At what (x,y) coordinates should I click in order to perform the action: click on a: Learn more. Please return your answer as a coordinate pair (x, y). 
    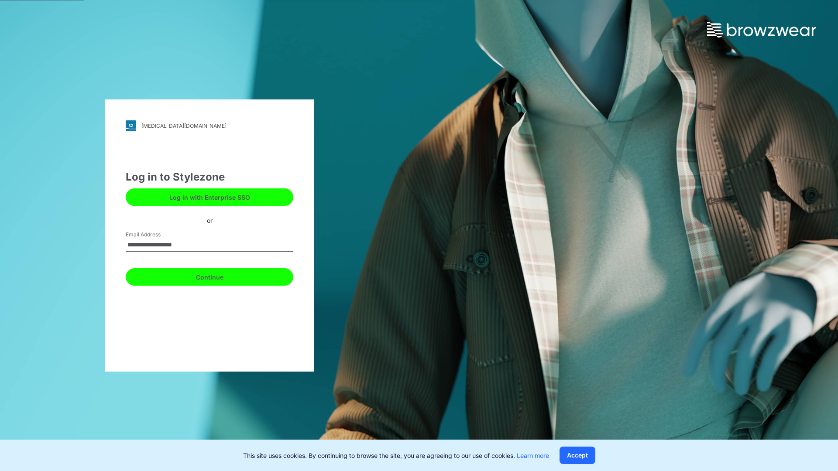
    Looking at the image, I should click on (533, 455).